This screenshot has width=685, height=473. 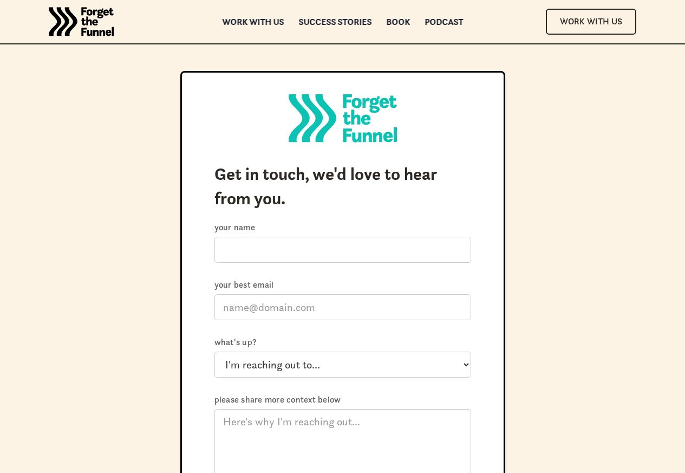 I want to click on input: name@domain.com, so click(x=343, y=307).